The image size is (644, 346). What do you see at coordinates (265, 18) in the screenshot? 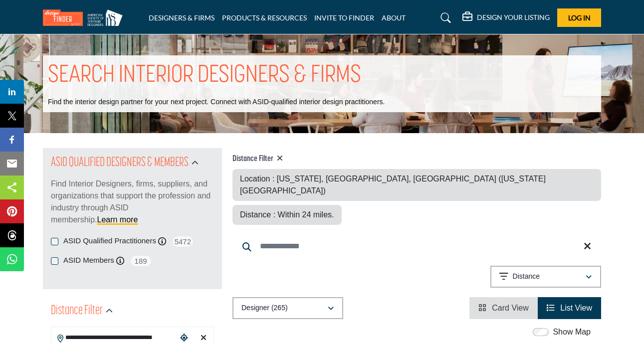
I see `a: PRODUCTS & RESOURCES` at bounding box center [265, 18].